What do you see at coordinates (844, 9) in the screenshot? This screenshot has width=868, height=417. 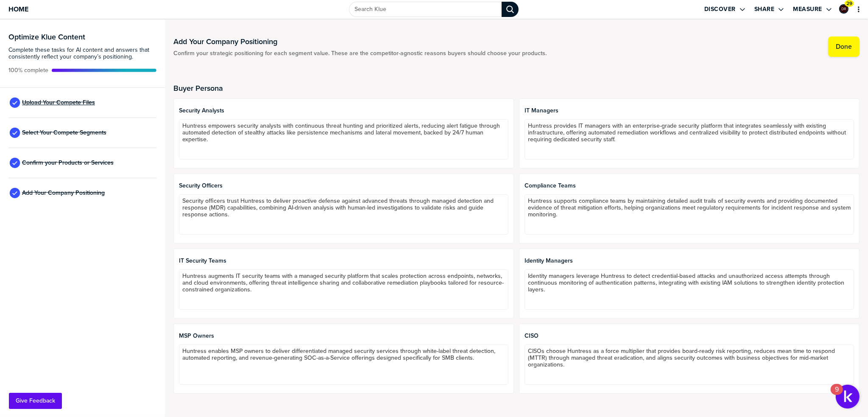 I see `div: Dustin Ray` at bounding box center [844, 9].